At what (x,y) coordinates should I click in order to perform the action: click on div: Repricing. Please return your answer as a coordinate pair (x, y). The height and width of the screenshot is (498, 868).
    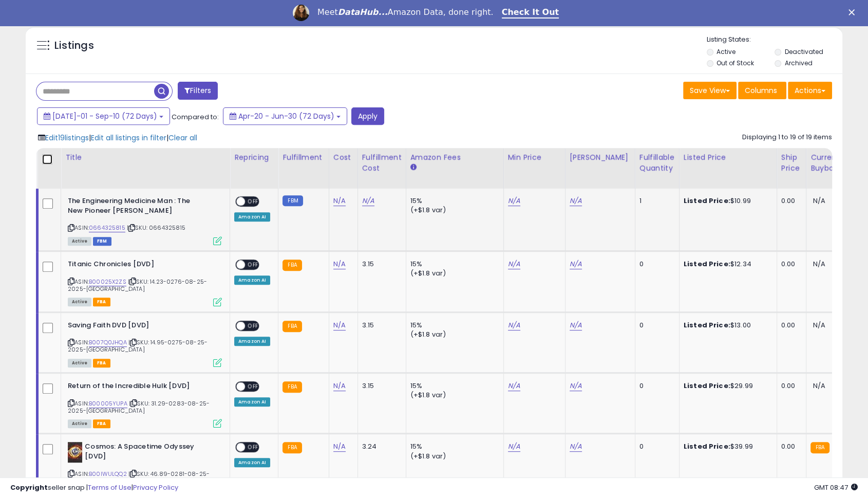
    Looking at the image, I should click on (254, 157).